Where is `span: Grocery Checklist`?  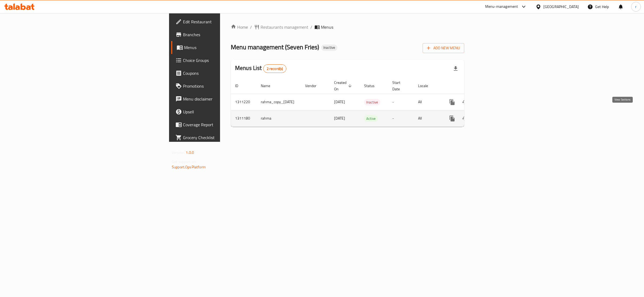
span: Grocery Checklist is located at coordinates (228, 138).